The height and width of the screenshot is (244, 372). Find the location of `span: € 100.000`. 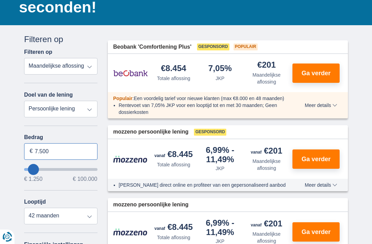

span: € 100.000 is located at coordinates (85, 179).